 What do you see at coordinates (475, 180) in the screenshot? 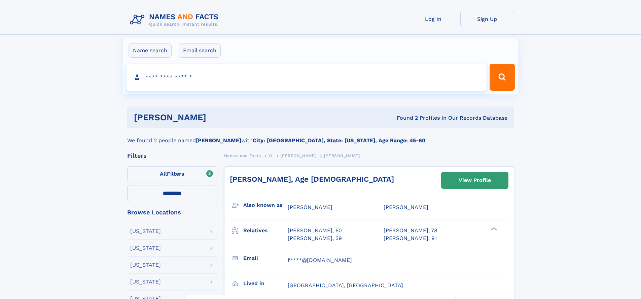
I see `a: View Profile` at bounding box center [475, 180].